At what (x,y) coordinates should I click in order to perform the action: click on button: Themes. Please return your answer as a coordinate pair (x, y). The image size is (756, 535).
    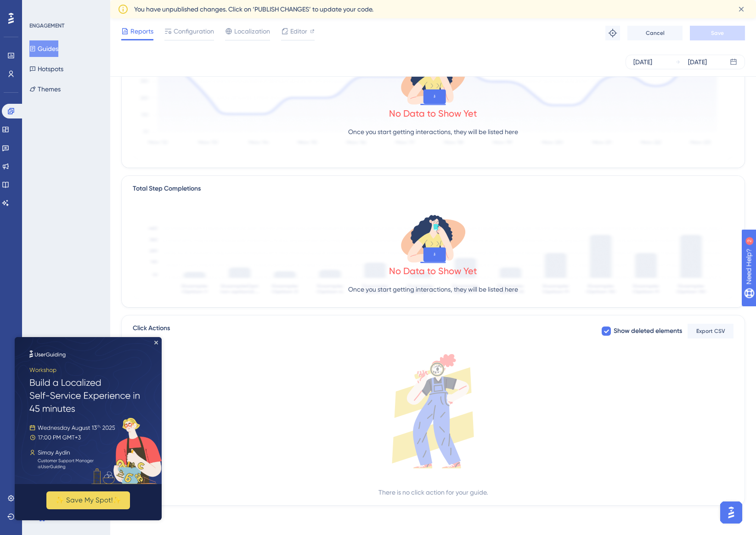
    Looking at the image, I should click on (45, 89).